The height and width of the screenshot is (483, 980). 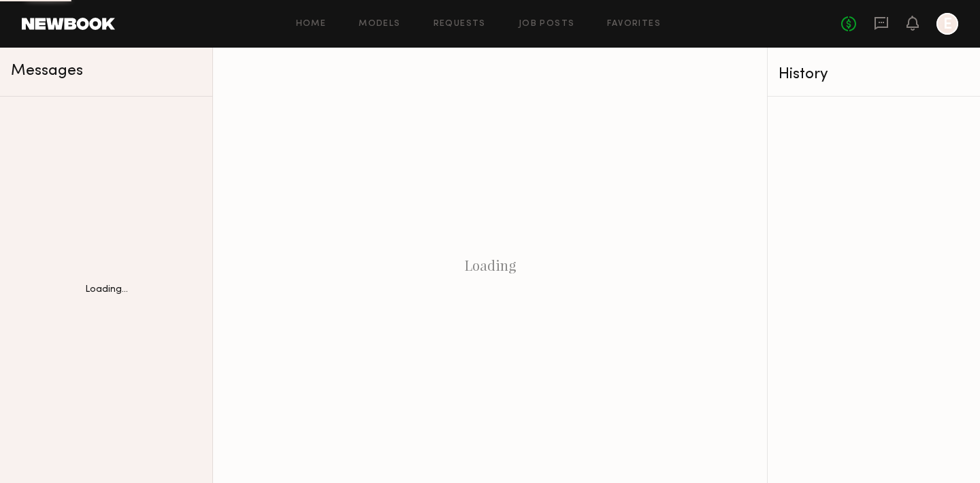 What do you see at coordinates (459, 23) in the screenshot?
I see `a: Requests` at bounding box center [459, 23].